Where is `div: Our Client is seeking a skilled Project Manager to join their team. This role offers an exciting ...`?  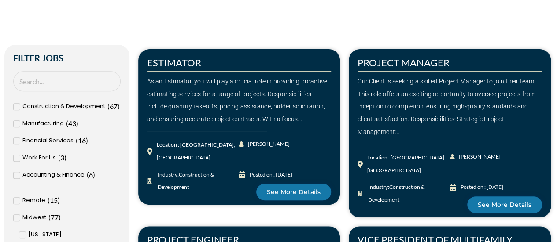
div: Our Client is seeking a skilled Project Manager to join their team. This role offers an exciting ... is located at coordinates (449, 107).